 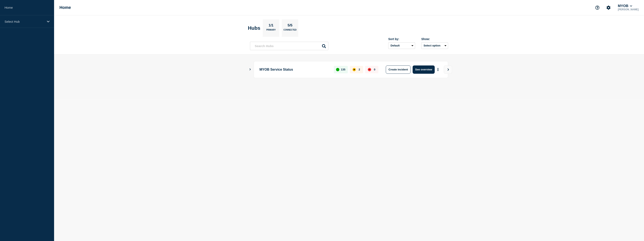 I want to click on button: Account settings, so click(x=608, y=8).